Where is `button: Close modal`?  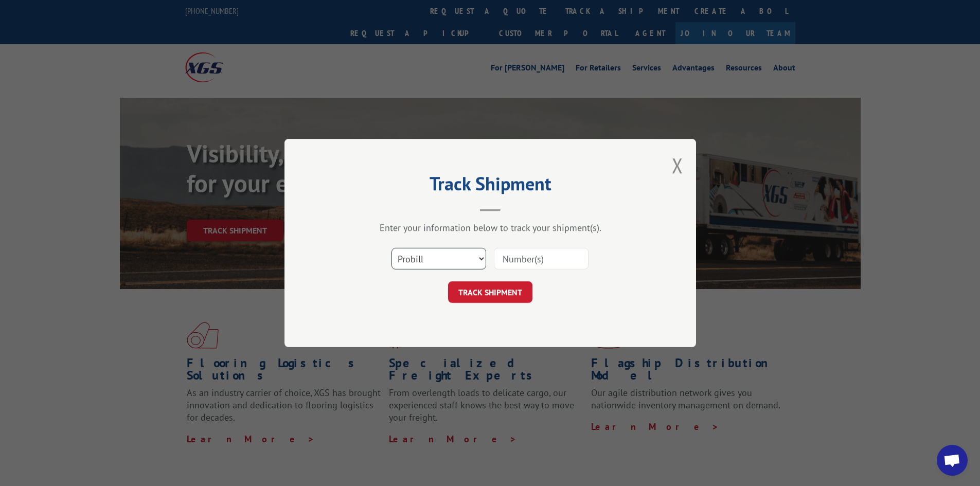 button: Close modal is located at coordinates (678, 165).